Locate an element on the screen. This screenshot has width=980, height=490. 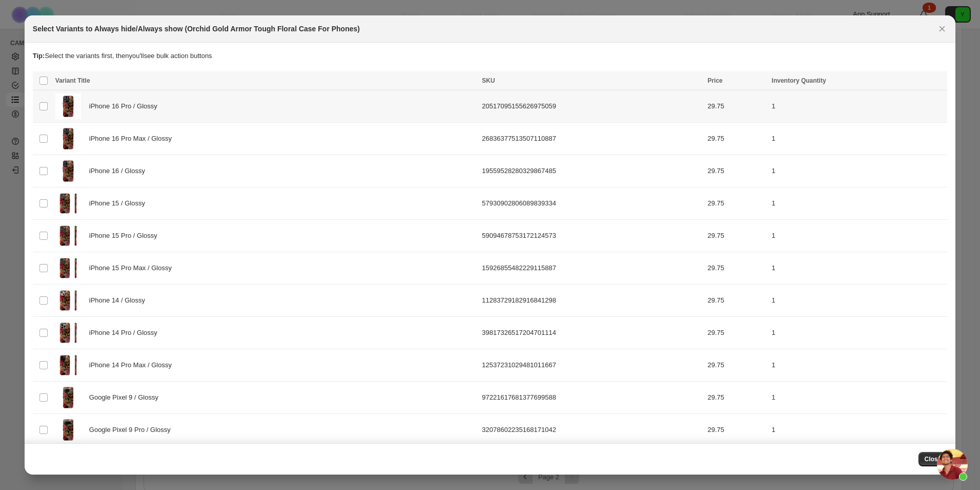
a: Open chat is located at coordinates (952, 464).